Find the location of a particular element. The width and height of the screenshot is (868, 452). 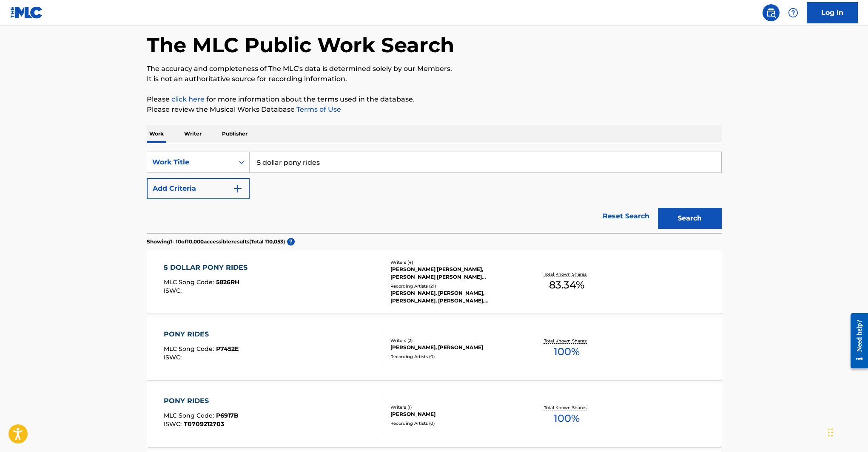

a: Terms of Use is located at coordinates (318, 109).